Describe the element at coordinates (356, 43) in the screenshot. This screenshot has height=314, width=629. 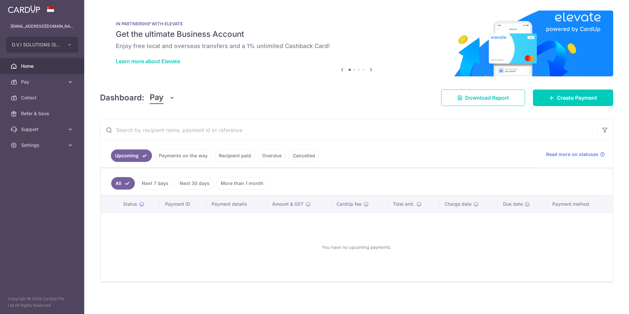
I see `img: Renovation banner` at that location.